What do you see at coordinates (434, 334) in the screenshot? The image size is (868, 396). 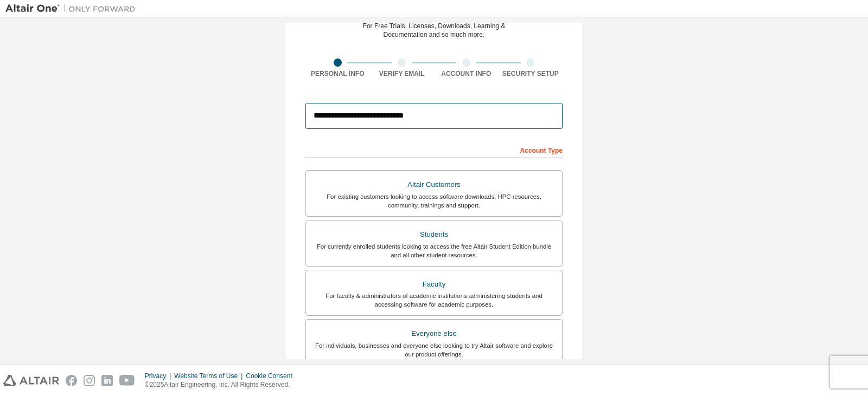 I see `div: Everyone else` at bounding box center [434, 334].